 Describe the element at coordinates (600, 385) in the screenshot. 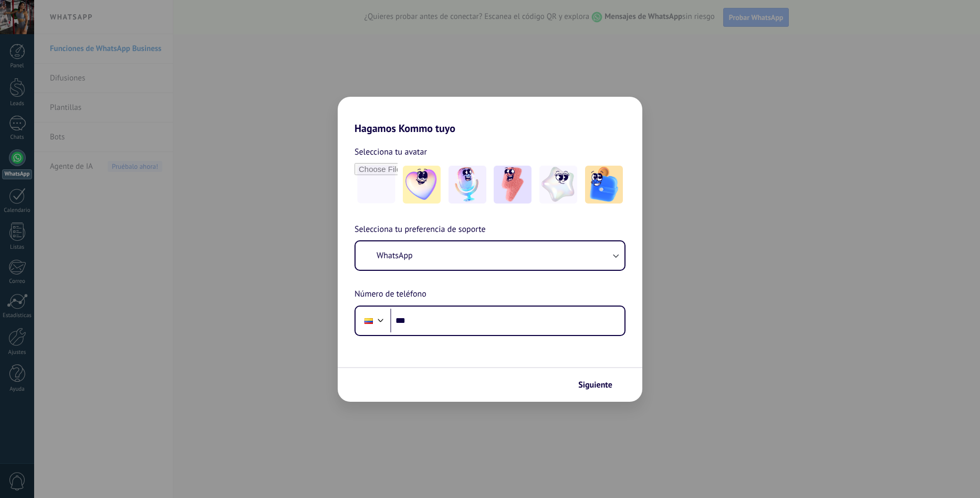

I see `button: Siguiente` at that location.